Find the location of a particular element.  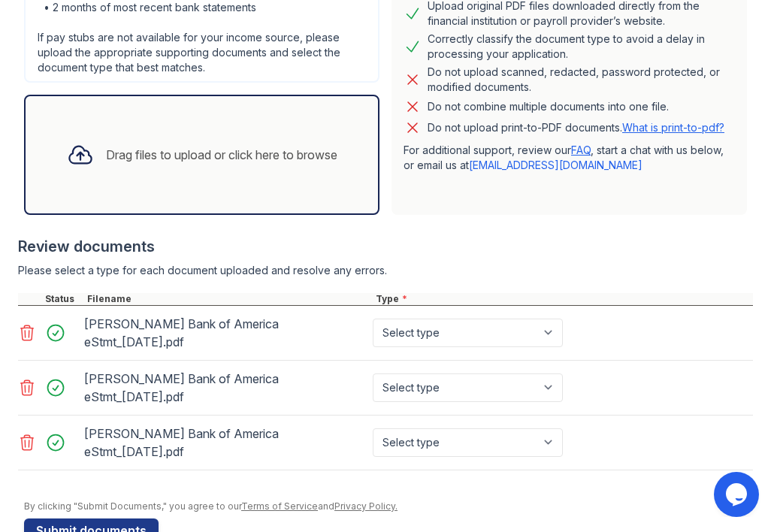

a: What is print-to-pdf? is located at coordinates (674, 127).